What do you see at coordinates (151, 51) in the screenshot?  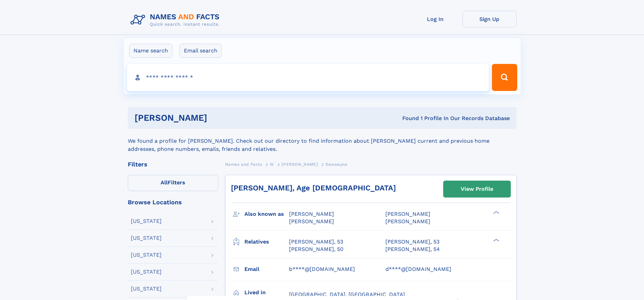 I see `label: Name search` at bounding box center [151, 51].